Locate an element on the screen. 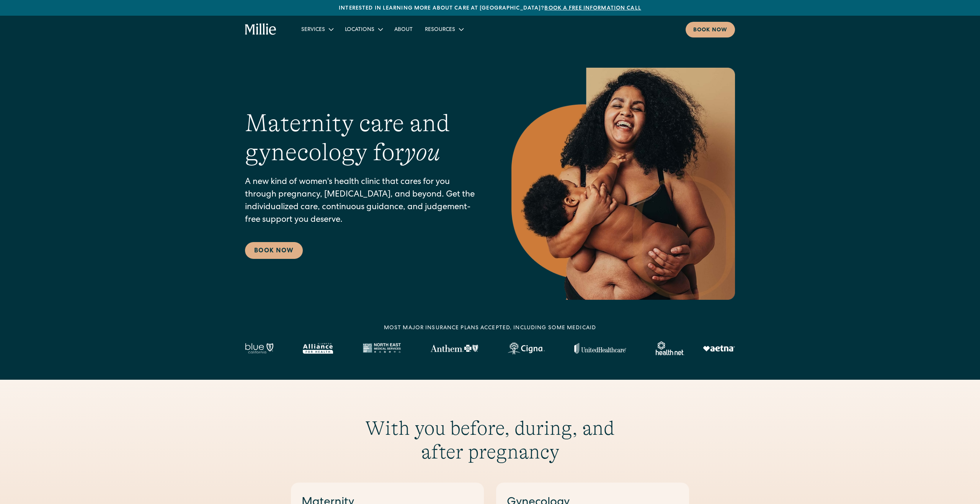 This screenshot has height=504, width=980. a: Book Now is located at coordinates (274, 250).